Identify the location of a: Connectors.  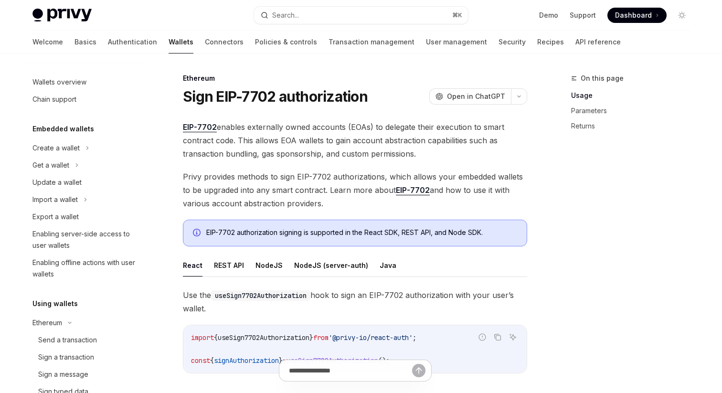
(224, 42).